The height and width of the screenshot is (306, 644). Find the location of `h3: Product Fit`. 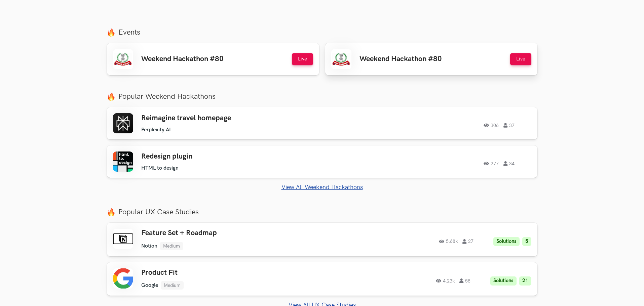

h3: Product Fit is located at coordinates (237, 272).